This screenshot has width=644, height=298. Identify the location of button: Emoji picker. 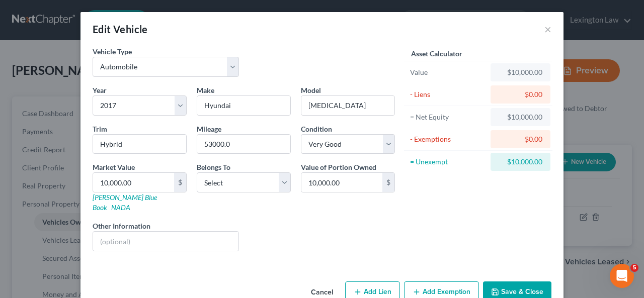
(20, 225).